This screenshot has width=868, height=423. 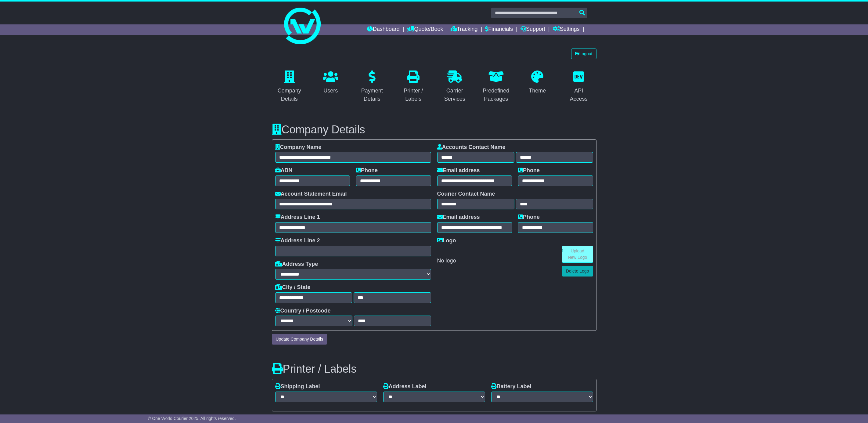 I want to click on label: City / State, so click(x=293, y=288).